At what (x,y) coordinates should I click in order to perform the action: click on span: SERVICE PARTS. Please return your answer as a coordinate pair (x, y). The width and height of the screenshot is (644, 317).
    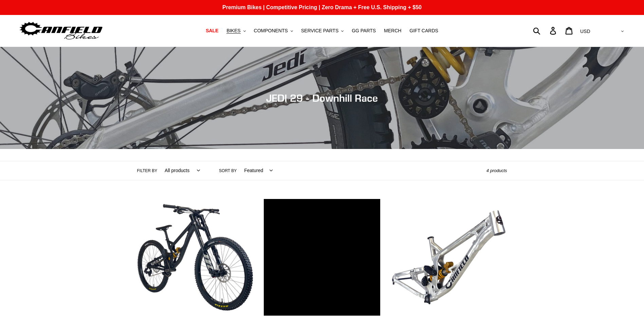
    Looking at the image, I should click on (320, 31).